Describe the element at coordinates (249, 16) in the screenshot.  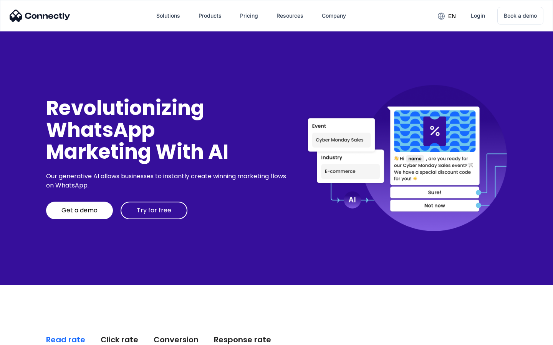
I see `a: Pricing` at that location.